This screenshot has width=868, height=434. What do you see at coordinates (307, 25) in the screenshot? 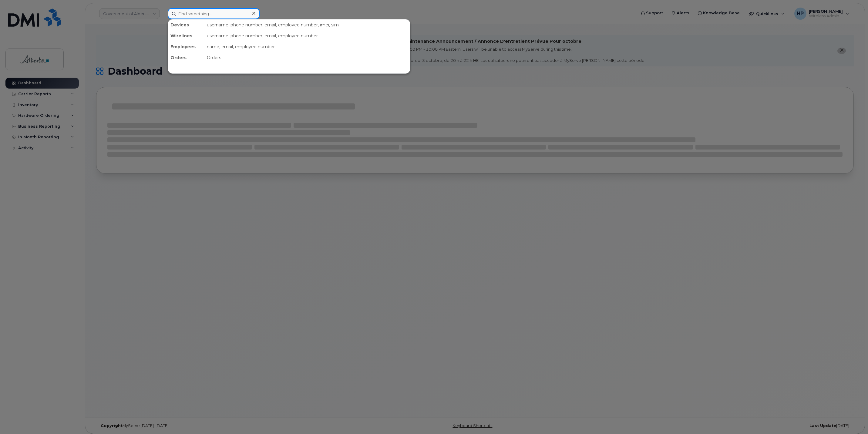
I see `div: username, phone number, email, employee number, imei, sim` at bounding box center [307, 25].